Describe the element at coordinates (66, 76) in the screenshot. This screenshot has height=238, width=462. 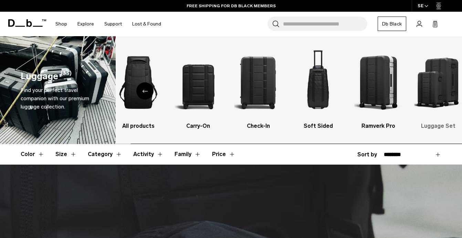
I see `span: (33)` at that location.